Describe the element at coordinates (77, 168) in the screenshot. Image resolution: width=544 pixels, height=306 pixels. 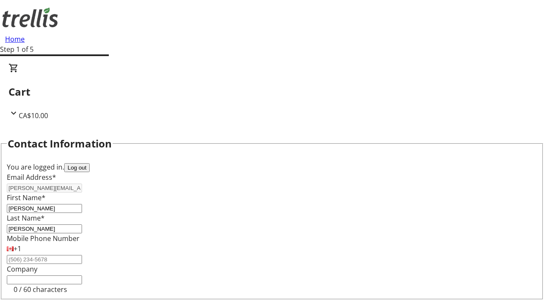
I see `button: Log out` at that location.